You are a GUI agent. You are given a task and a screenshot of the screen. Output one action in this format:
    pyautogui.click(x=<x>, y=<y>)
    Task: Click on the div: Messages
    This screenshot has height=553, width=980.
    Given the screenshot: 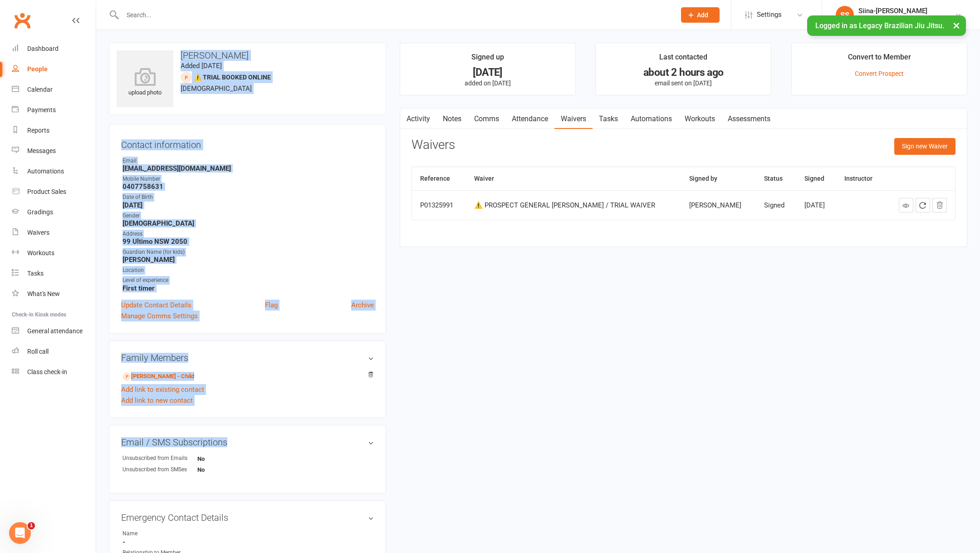 What is the action you would take?
    pyautogui.click(x=41, y=151)
    